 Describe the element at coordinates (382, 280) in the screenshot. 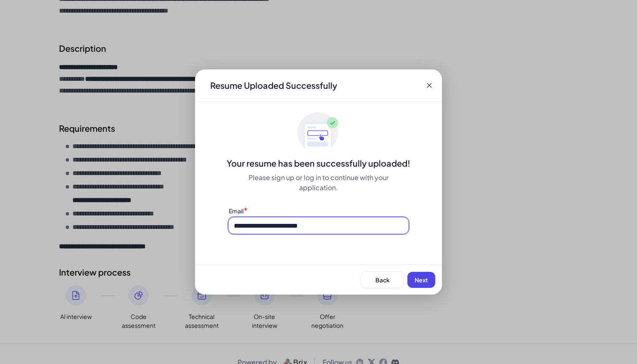

I see `button: Back` at that location.